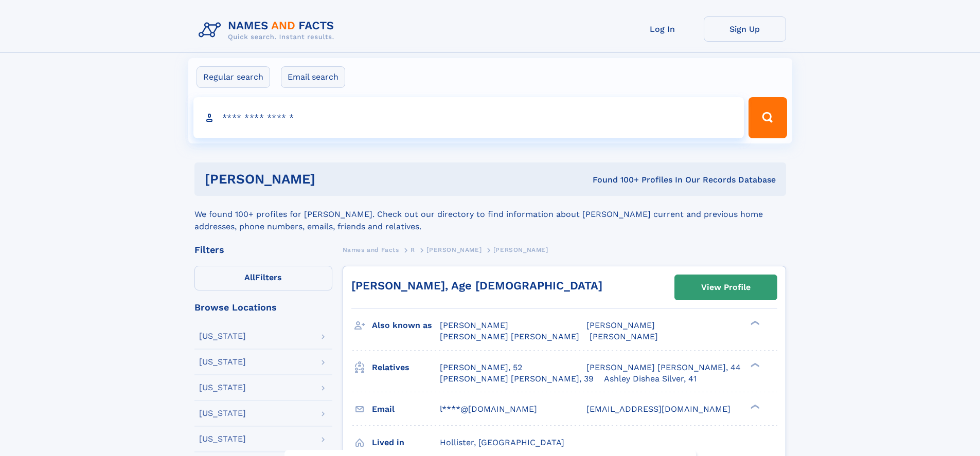 This screenshot has height=456, width=980. Describe the element at coordinates (371, 249) in the screenshot. I see `a: Names and Facts` at that location.